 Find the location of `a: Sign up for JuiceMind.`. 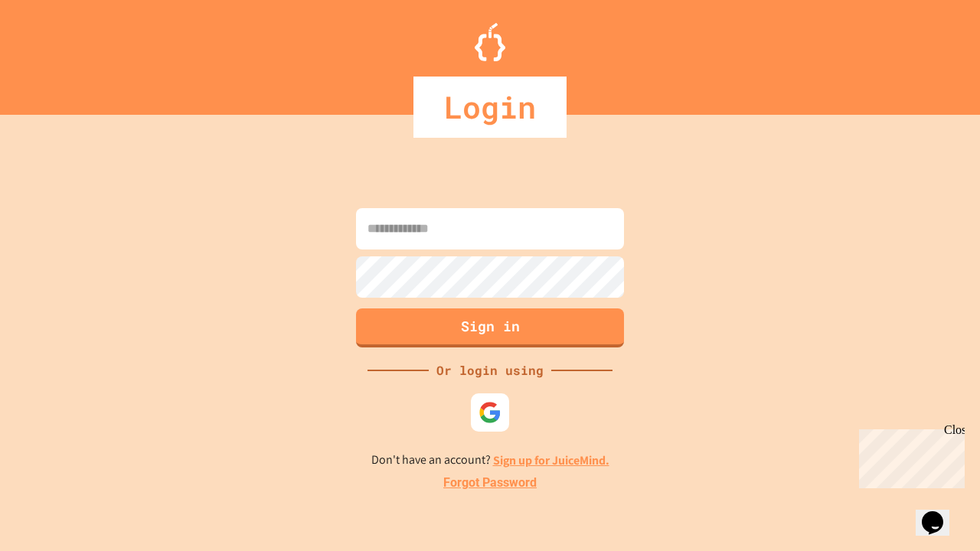

a: Sign up for JuiceMind. is located at coordinates (551, 459).